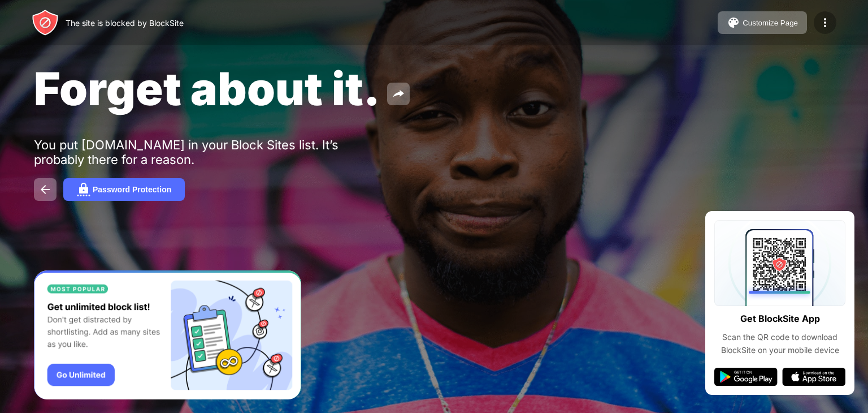 The width and height of the screenshot is (868, 413). What do you see at coordinates (780, 344) in the screenshot?
I see `div: Scan the QR code to download BlockSite on your mobile device` at bounding box center [780, 344].